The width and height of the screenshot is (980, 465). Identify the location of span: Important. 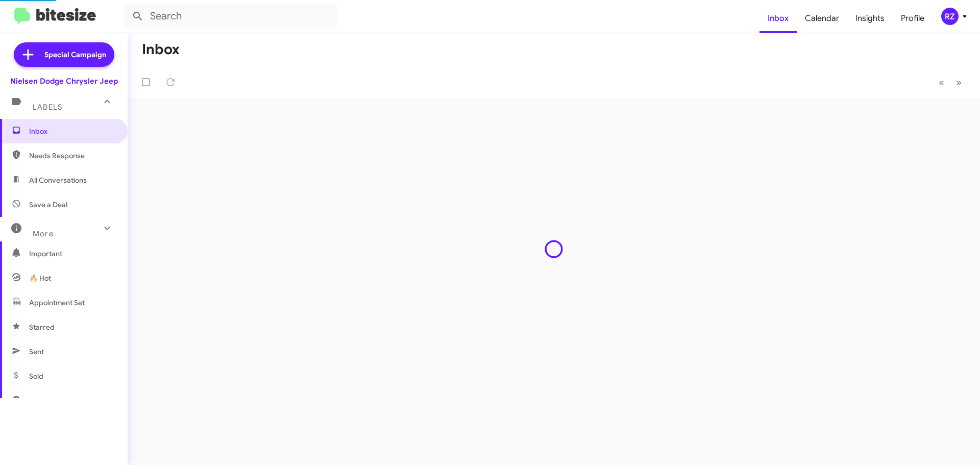
(73, 254).